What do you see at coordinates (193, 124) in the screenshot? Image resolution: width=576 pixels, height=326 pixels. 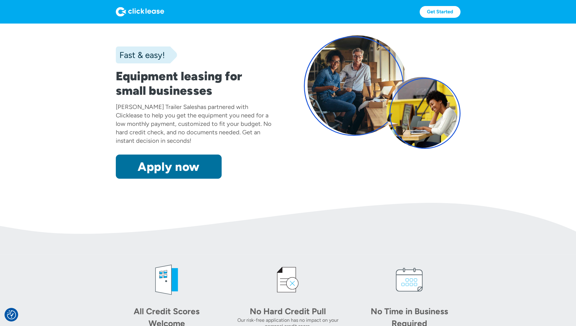 I see `div: has partnered with Clicklease to help you get the equipment you need for a low monthly payment, c...` at bounding box center [193, 124].